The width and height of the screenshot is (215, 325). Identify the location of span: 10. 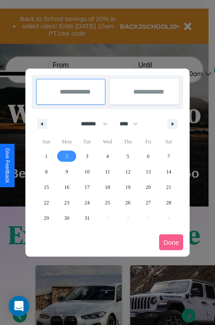
(87, 172).